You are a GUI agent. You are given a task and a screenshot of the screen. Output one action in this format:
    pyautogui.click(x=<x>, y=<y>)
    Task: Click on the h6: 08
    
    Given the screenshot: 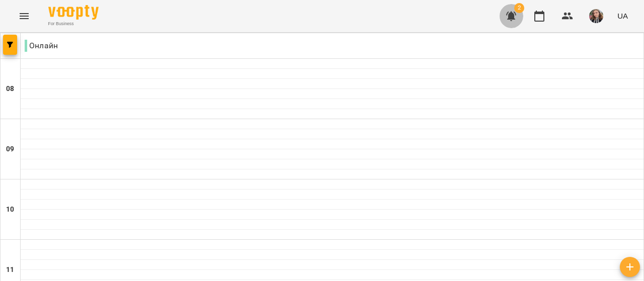 What is the action you would take?
    pyautogui.click(x=10, y=89)
    